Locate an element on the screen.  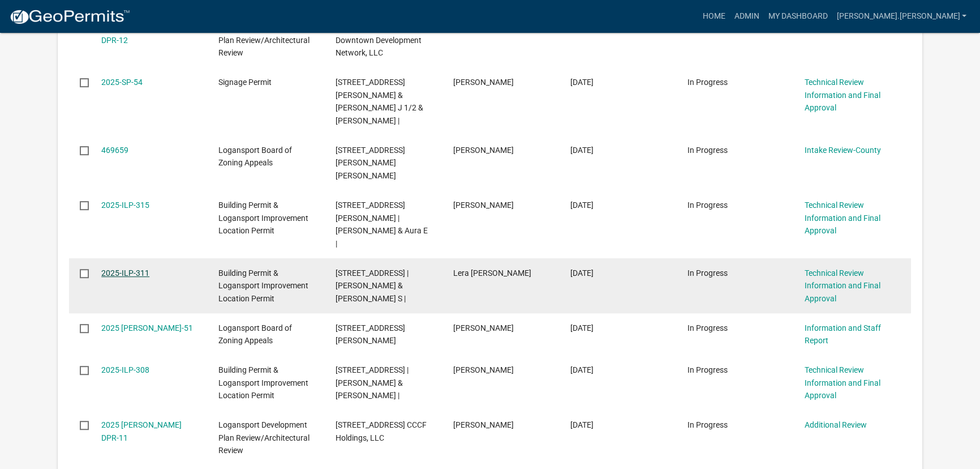
span: 08/25/2025 is located at coordinates (581, 205).